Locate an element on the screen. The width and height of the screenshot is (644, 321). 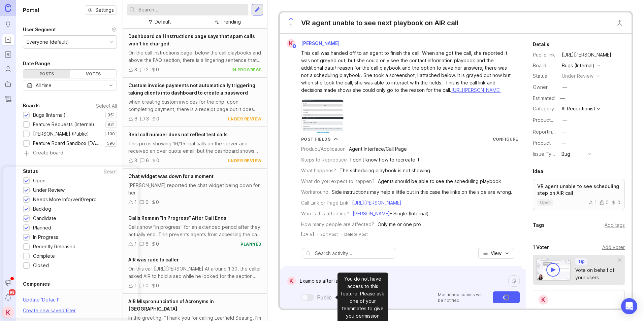
span: 1 is located at coordinates (291, 25).